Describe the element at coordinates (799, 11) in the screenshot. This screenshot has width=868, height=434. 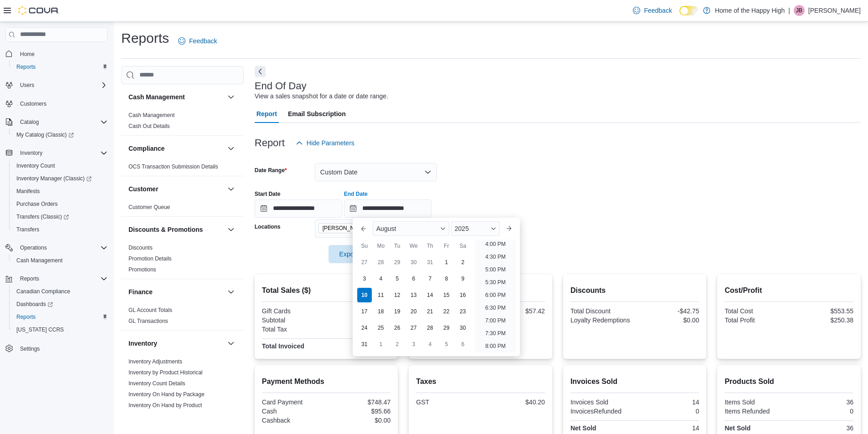
I see `span: JB` at that location.